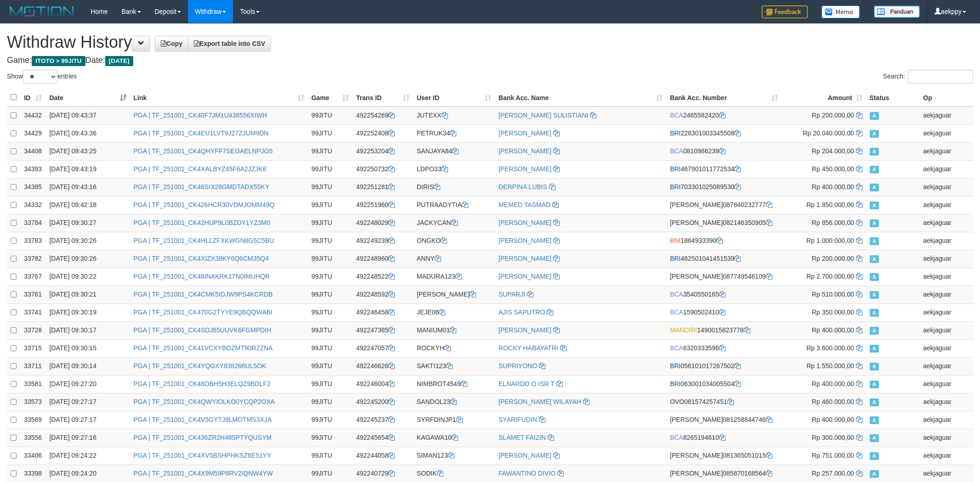 The width and height of the screenshot is (980, 482). I want to click on td: 492247057, so click(383, 348).